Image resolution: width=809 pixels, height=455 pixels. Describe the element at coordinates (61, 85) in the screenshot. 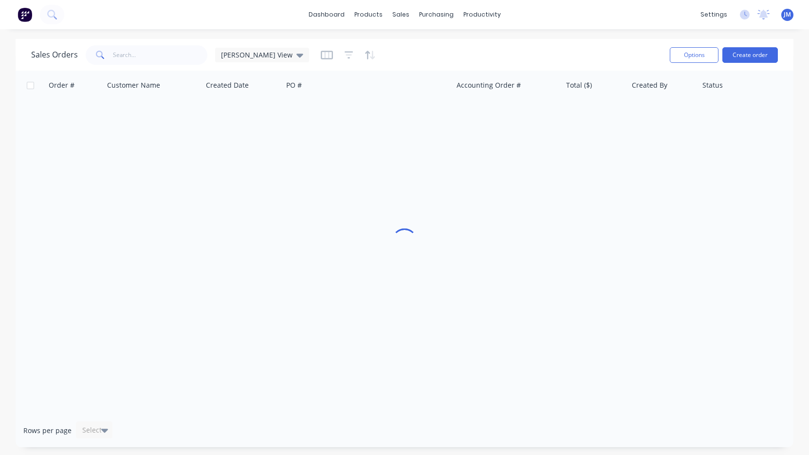

I see `div: Order #` at that location.